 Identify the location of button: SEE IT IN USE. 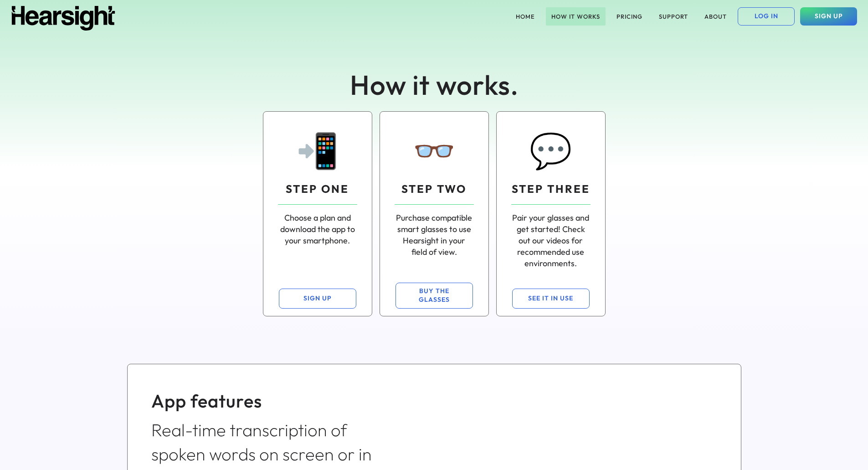
(551, 299).